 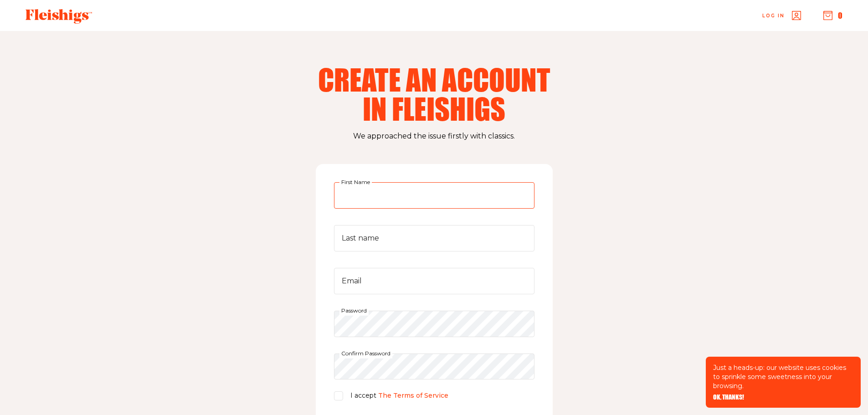 What do you see at coordinates (413, 395) in the screenshot?
I see `a: The Terms of Service` at bounding box center [413, 395].